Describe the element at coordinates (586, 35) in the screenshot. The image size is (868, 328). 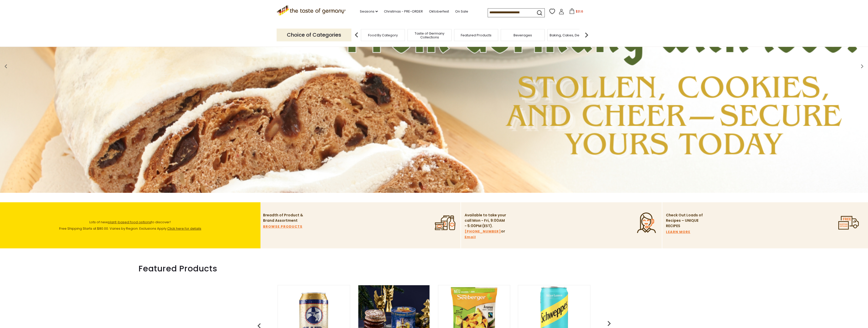
I see `img: next arrow` at that location.